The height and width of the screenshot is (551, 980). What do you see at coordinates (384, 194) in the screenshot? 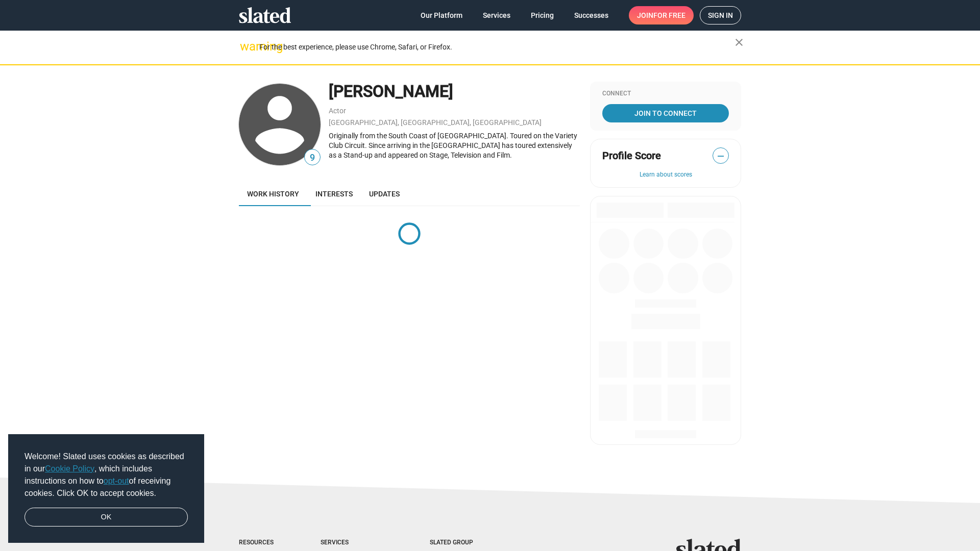
I see `span: Updates` at bounding box center [384, 194].